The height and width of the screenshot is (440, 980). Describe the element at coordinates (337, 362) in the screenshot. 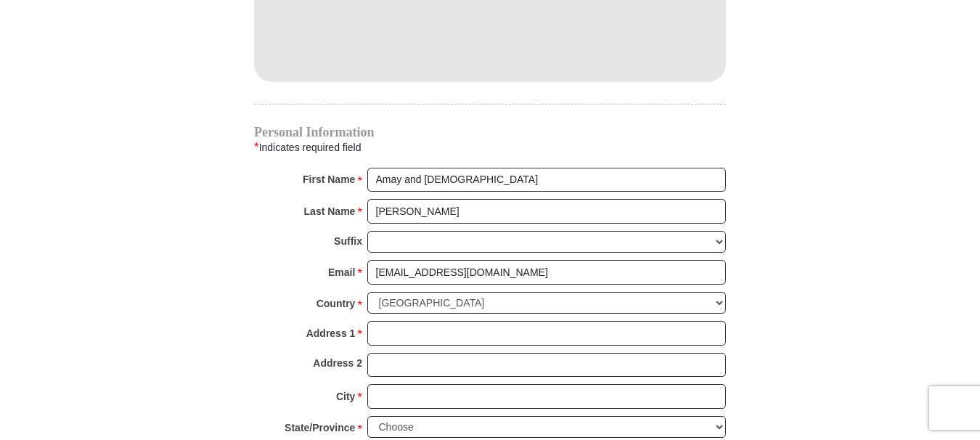

I see `strong: Address 2` at that location.